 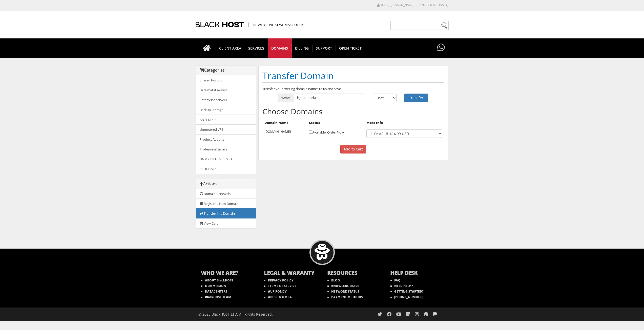 What do you see at coordinates (302, 48) in the screenshot?
I see `a: Billing` at bounding box center [302, 48].